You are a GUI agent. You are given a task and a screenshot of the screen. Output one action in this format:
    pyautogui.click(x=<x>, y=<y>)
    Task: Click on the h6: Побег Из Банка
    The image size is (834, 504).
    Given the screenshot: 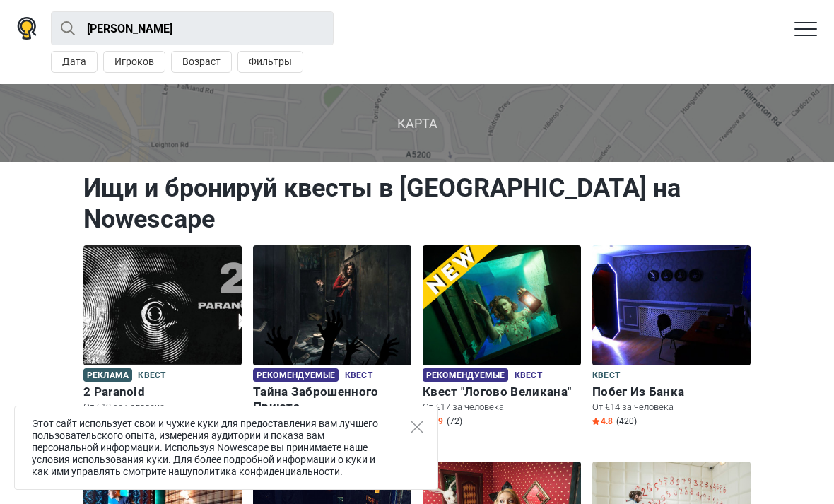 What is the action you would take?
    pyautogui.click(x=671, y=391)
    